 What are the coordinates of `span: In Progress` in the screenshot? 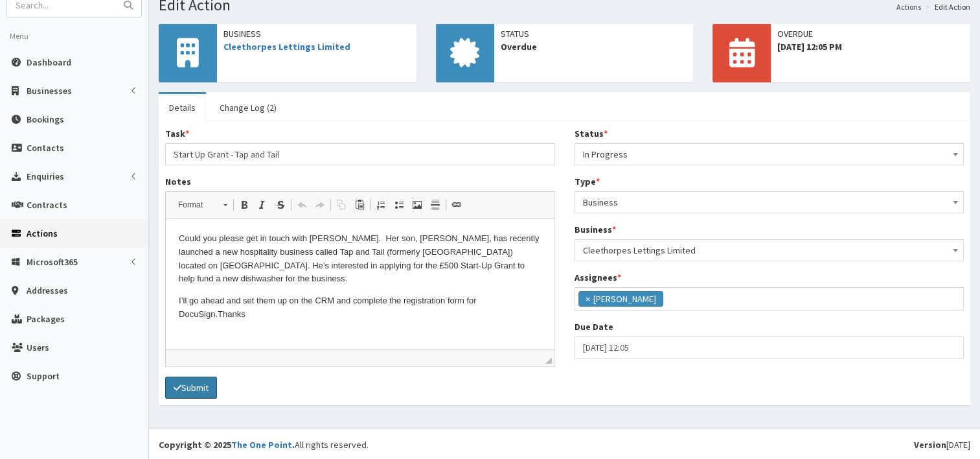 It's located at (769, 154).